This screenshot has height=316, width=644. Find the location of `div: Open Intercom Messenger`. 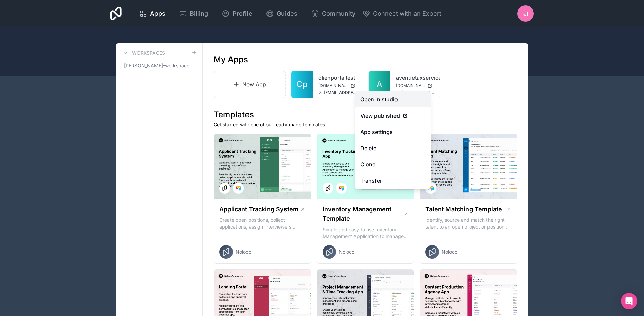

div: Open Intercom Messenger is located at coordinates (629, 301).